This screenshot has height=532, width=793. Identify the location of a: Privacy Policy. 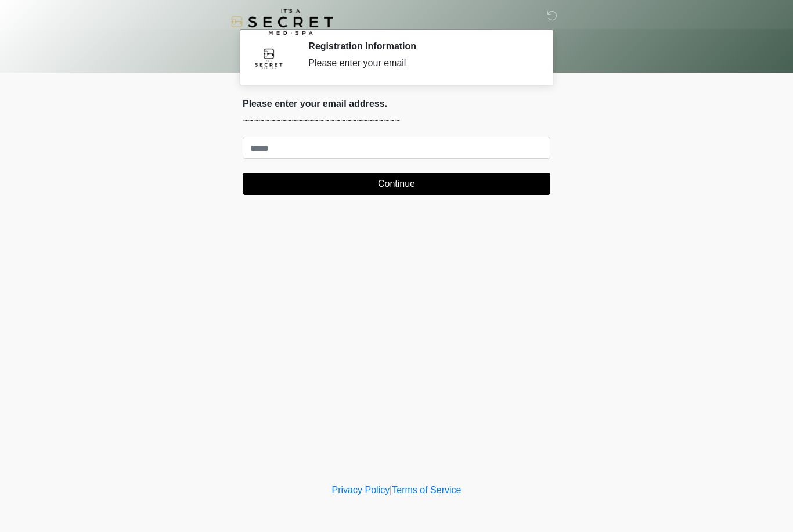
(361, 490).